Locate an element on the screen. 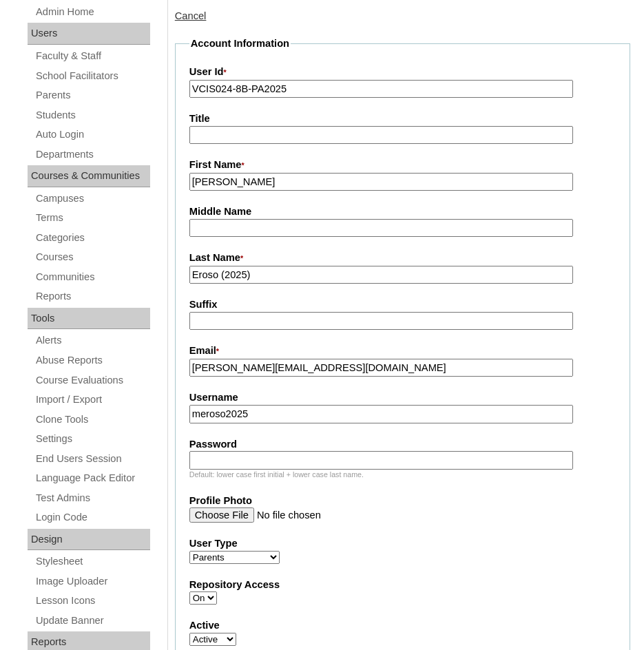  a: Login Code is located at coordinates (93, 518).